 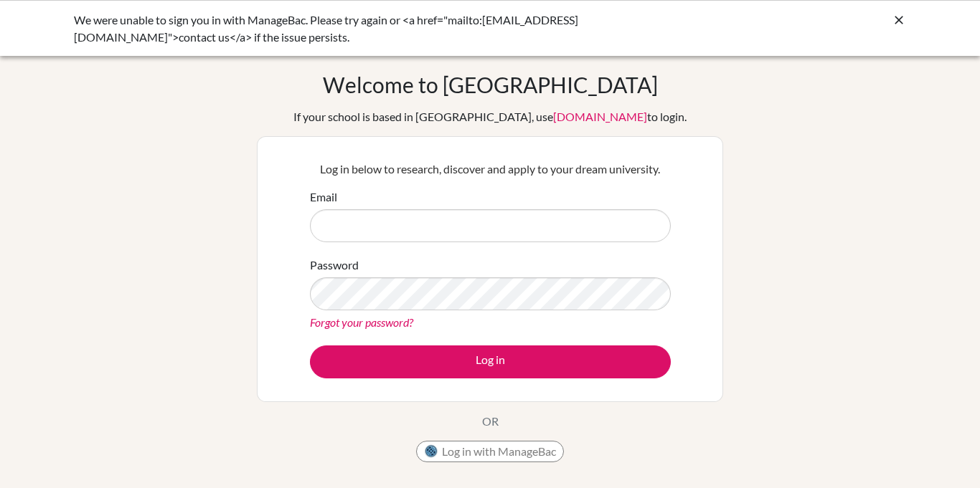 What do you see at coordinates (362, 322) in the screenshot?
I see `a: Forgot your password?` at bounding box center [362, 322].